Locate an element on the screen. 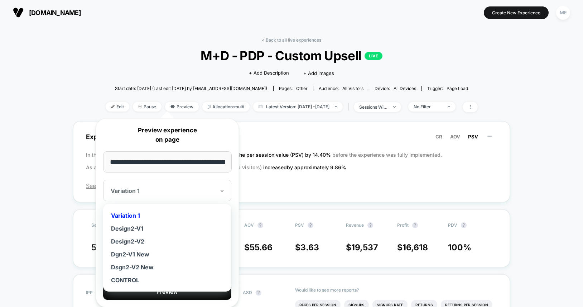  span: Profit is located at coordinates (403, 225).